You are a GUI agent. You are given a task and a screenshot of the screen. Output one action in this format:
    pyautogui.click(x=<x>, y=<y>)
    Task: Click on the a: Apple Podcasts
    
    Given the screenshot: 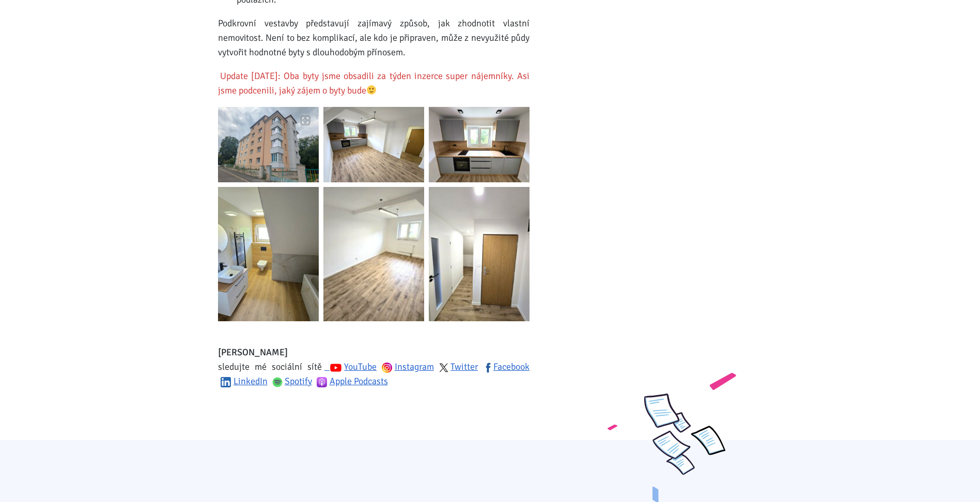 What is the action you would take?
    pyautogui.click(x=353, y=381)
    